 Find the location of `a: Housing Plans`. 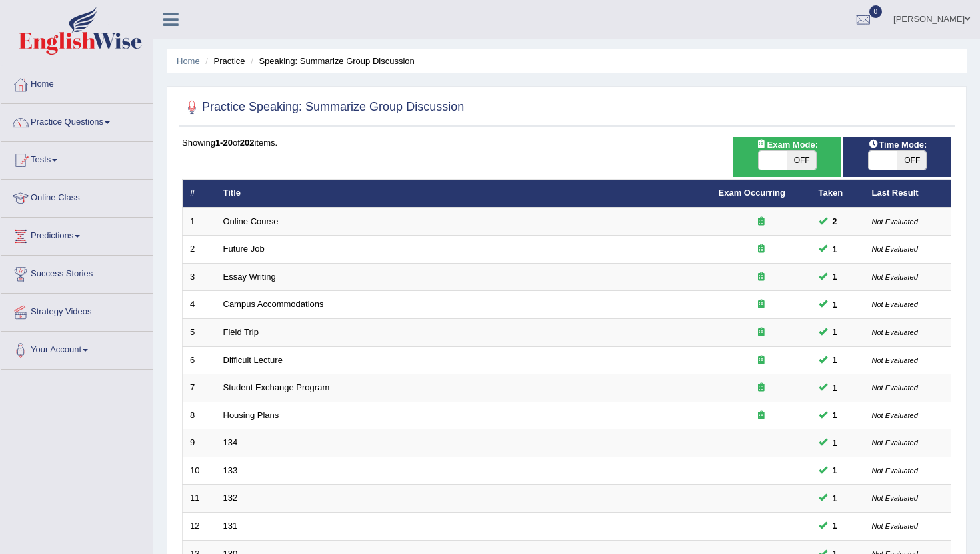

a: Housing Plans is located at coordinates (251, 415).